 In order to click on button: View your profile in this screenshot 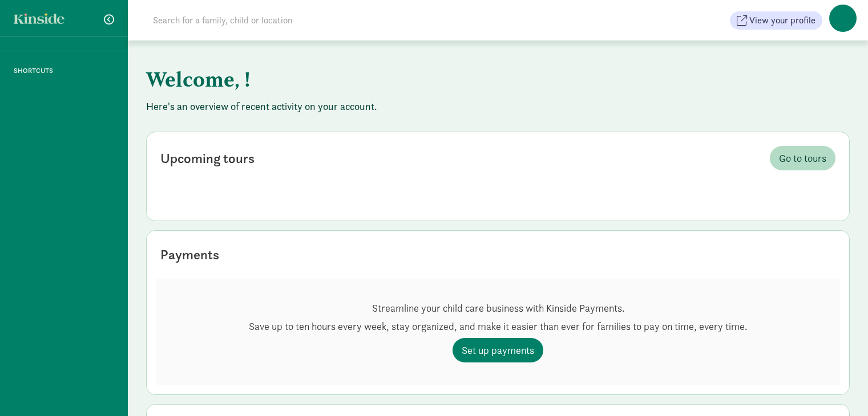, I will do `click(776, 21)`.